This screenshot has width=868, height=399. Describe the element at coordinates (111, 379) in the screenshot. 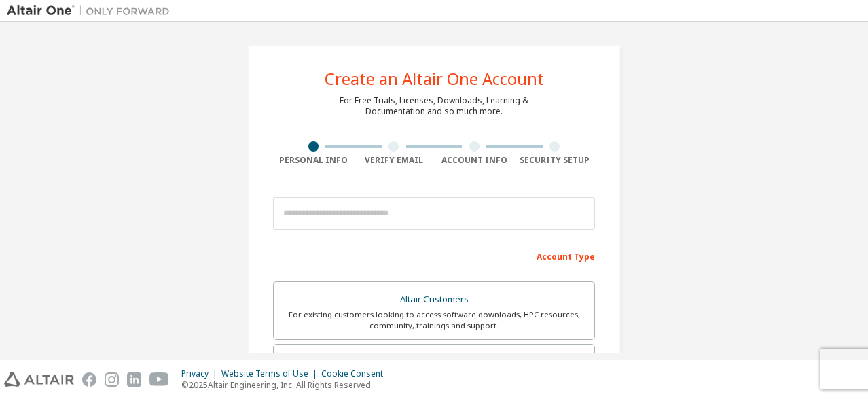

I see `img: instagram.svg` at that location.